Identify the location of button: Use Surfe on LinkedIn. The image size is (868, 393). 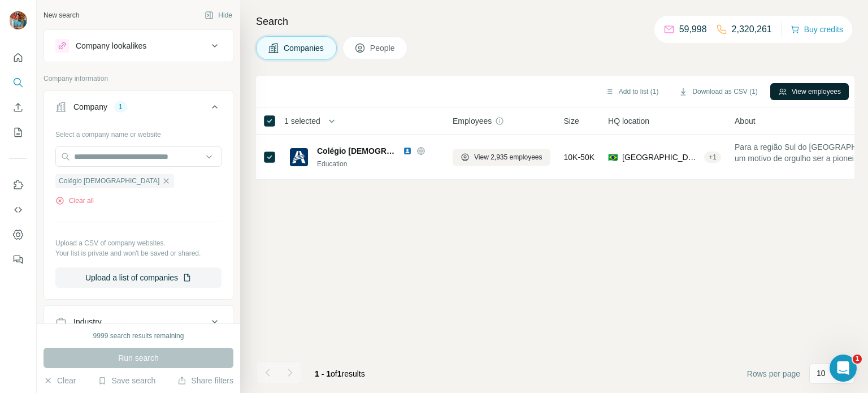
(18, 184).